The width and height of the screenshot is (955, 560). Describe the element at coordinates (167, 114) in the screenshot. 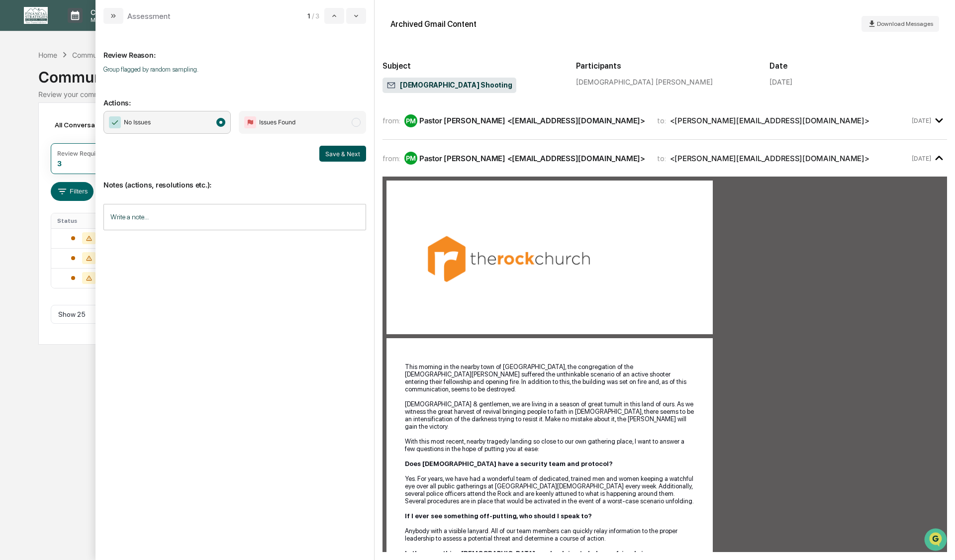

I see `button: See all` at that location.